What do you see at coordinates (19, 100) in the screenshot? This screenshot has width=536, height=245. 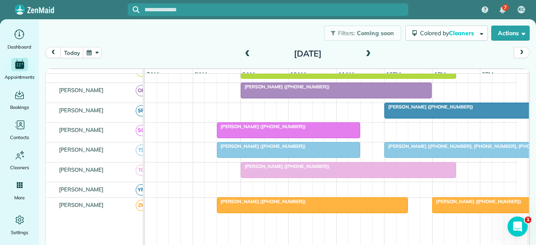 I see `a: Bookings` at bounding box center [19, 100].